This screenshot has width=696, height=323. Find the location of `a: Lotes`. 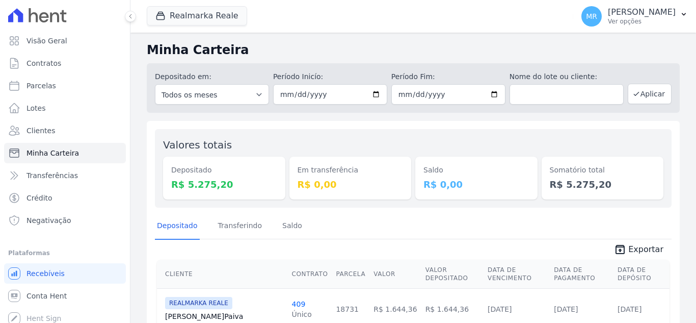

a: Lotes is located at coordinates (65, 108).